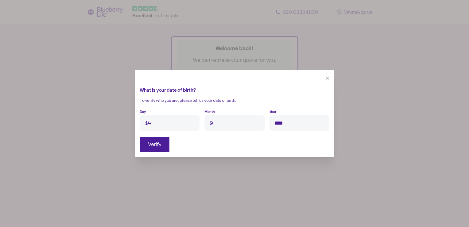  Describe the element at coordinates (273, 112) in the screenshot. I see `label: Year` at that location.